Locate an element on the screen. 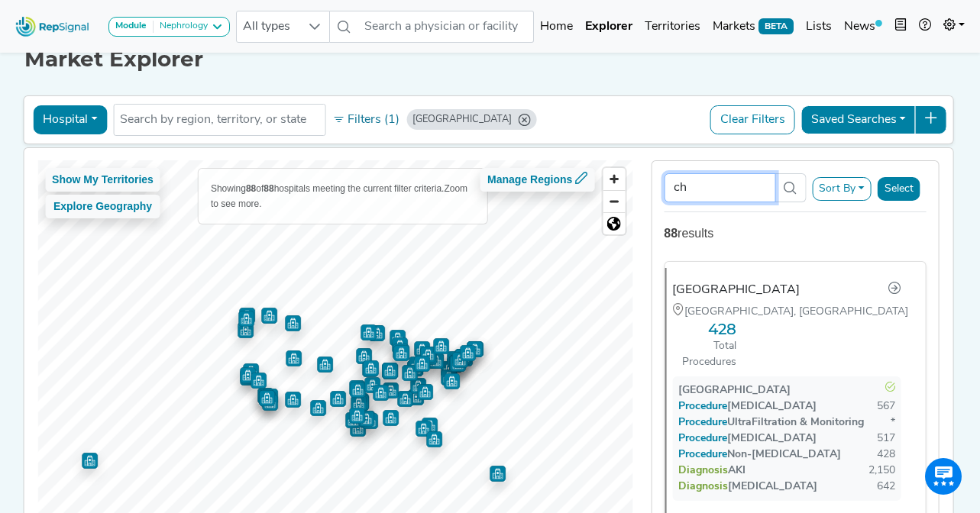 The height and width of the screenshot is (513, 980). h1: Market Explorer is located at coordinates (490, 59).